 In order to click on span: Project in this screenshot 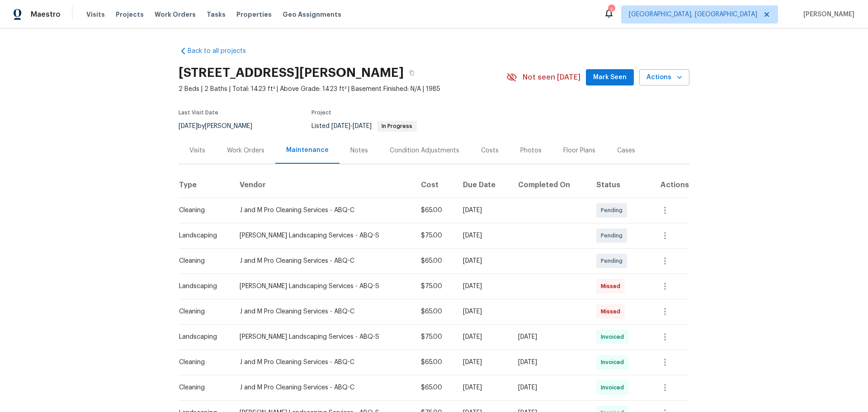, I will do `click(322, 113)`.